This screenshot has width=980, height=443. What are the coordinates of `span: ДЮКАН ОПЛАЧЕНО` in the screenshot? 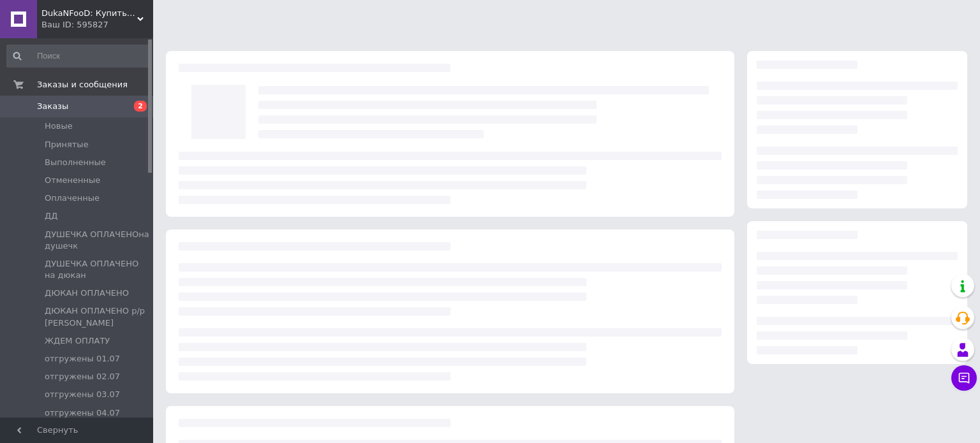 It's located at (87, 294).